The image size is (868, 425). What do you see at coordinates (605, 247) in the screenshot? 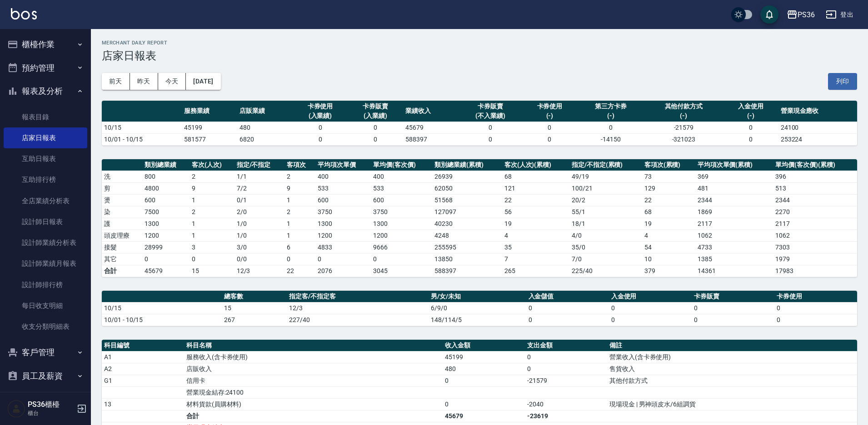
I see `td: 35 / 0` at bounding box center [605, 247].